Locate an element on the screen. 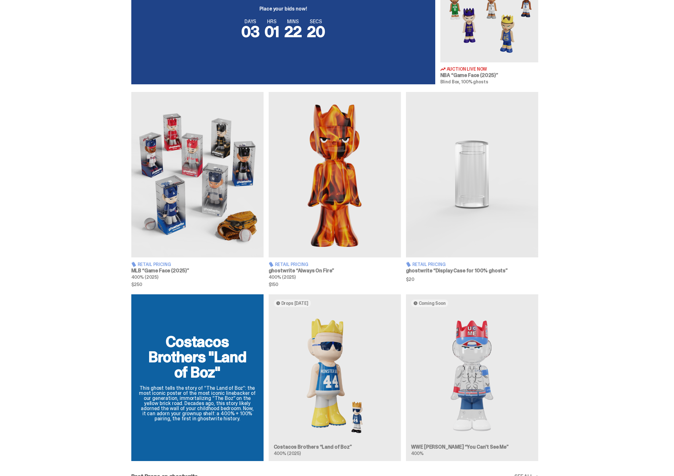 This screenshot has height=476, width=674. a: Always On Fire Retail Pricing is located at coordinates (335, 189).